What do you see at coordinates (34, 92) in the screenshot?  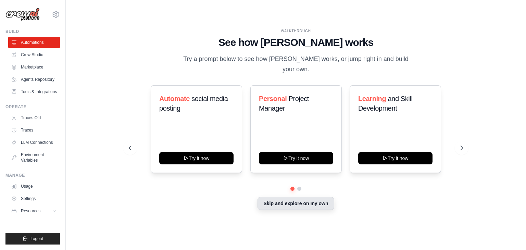 I see `a: Tools & Integrations` at bounding box center [34, 92].